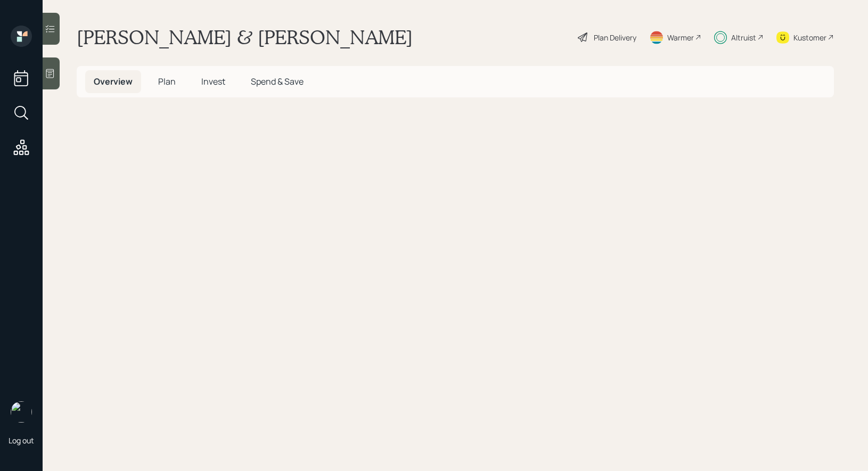  Describe the element at coordinates (21, 412) in the screenshot. I see `img: treva-nostdahl-headshot.png` at that location.